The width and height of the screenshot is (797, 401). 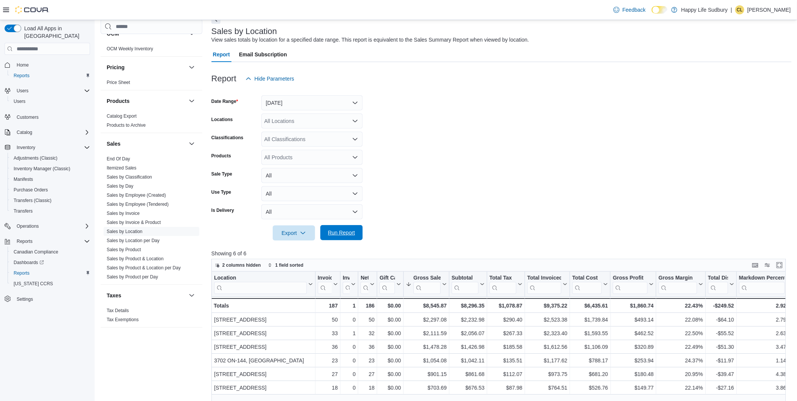 What do you see at coordinates (132, 277) in the screenshot?
I see `span: Sales by Product per Day` at bounding box center [132, 277].